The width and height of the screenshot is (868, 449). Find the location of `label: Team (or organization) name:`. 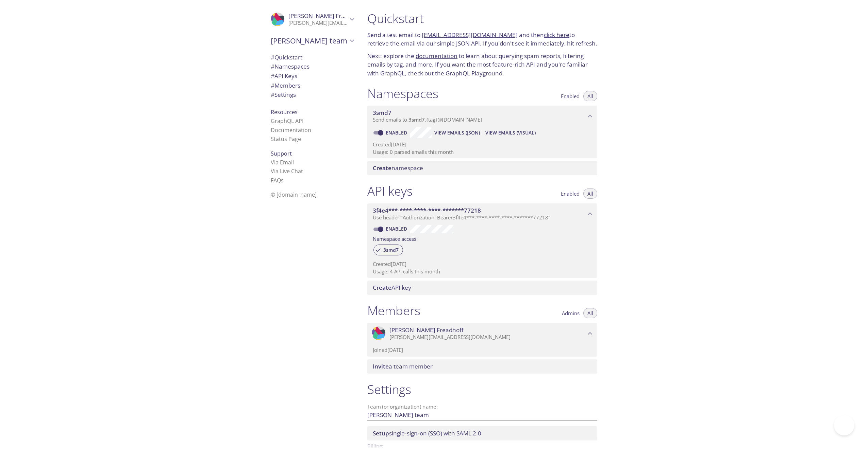

label: Team (or organization) name: is located at coordinates (403, 407).